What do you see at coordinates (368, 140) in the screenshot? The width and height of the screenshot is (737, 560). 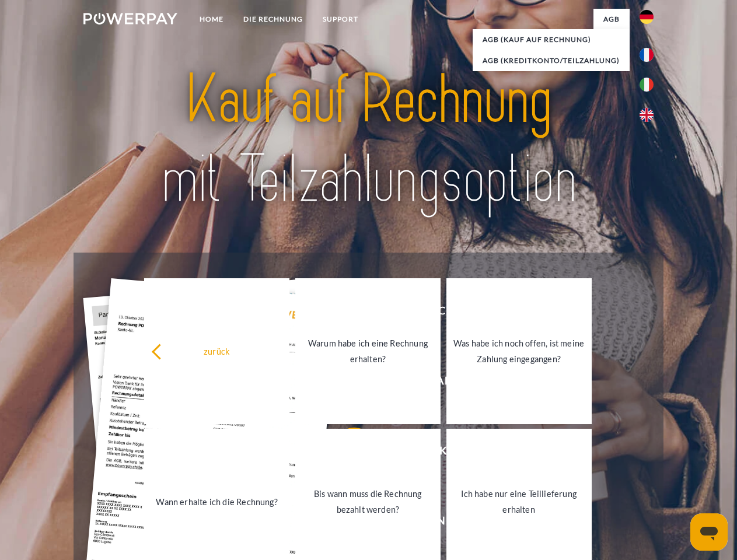 I see `img: title-powerpay_de.svg` at bounding box center [368, 140].